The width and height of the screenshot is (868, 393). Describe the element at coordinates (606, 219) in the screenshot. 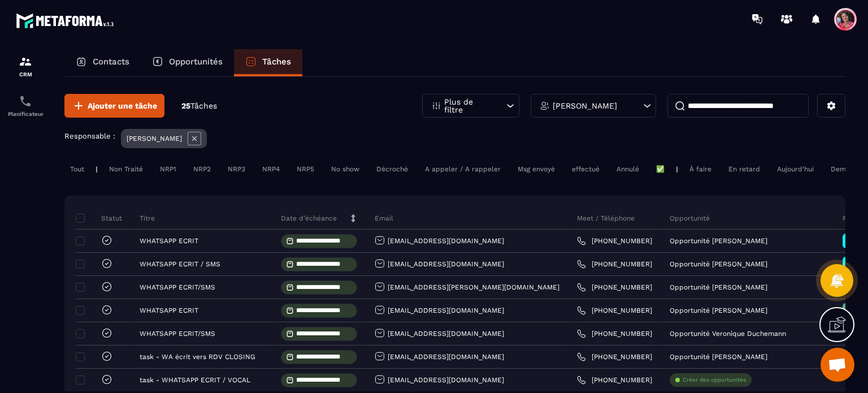

I see `p: Meet / Téléphone` at that location.